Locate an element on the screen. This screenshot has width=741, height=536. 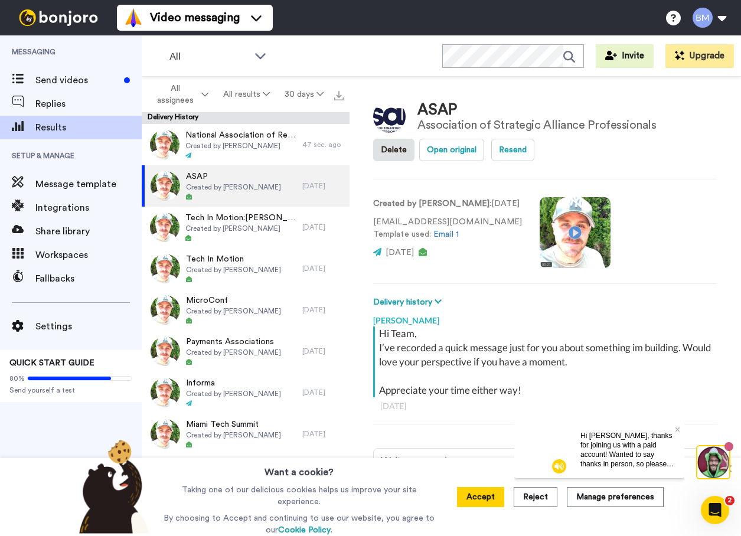
span: Informa is located at coordinates (233, 383).